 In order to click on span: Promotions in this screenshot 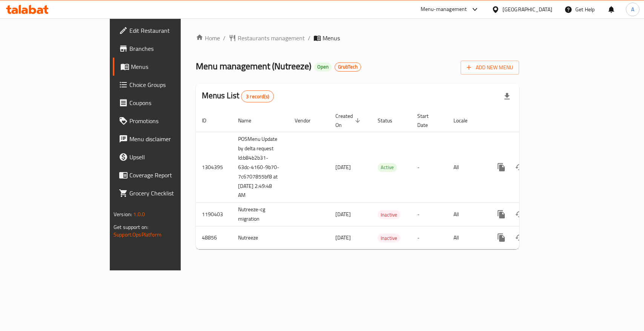, I will do `click(170, 121)`.